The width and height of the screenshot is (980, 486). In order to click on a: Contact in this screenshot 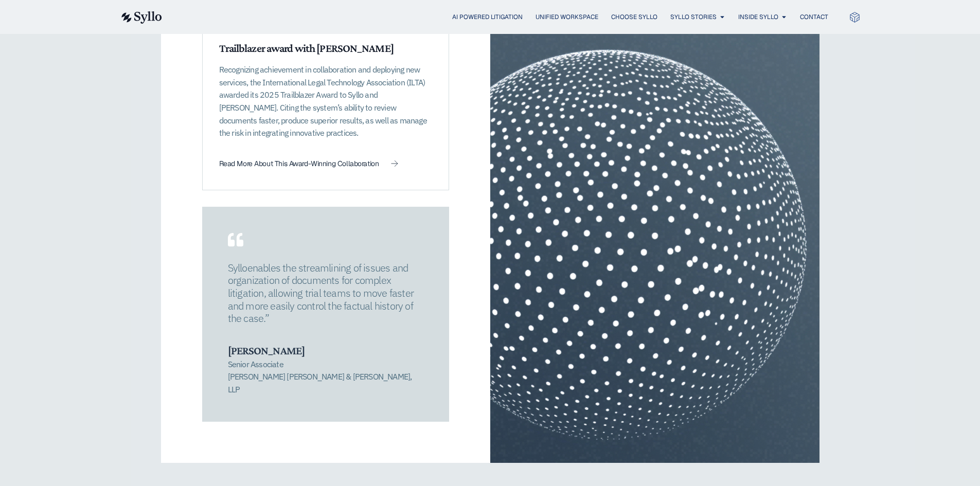, I will do `click(814, 17)`.